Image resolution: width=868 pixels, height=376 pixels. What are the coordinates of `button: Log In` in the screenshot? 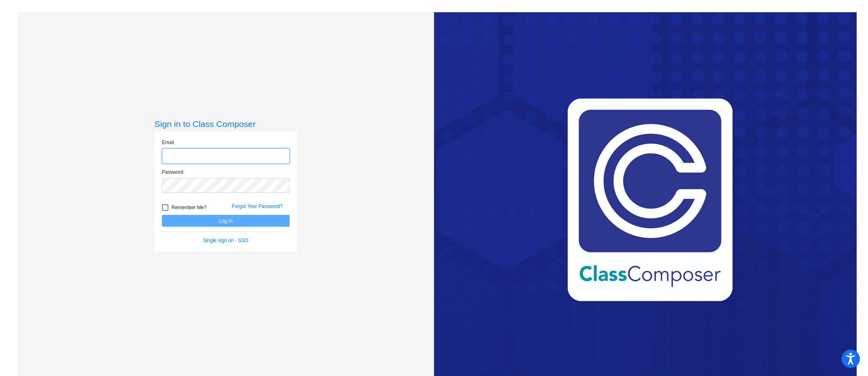 It's located at (226, 221).